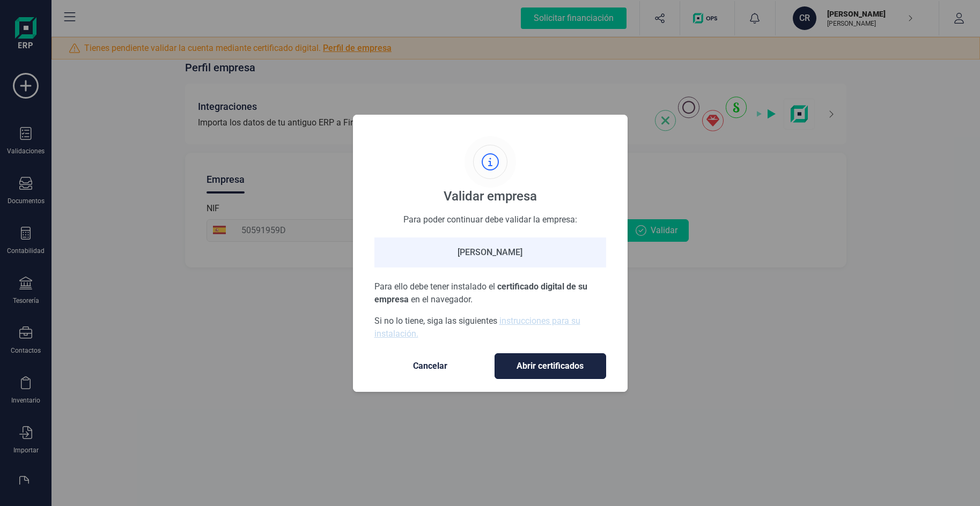  What do you see at coordinates (490, 327) in the screenshot?
I see `p: Si no lo tiene, siga las siguientes` at bounding box center [490, 327].